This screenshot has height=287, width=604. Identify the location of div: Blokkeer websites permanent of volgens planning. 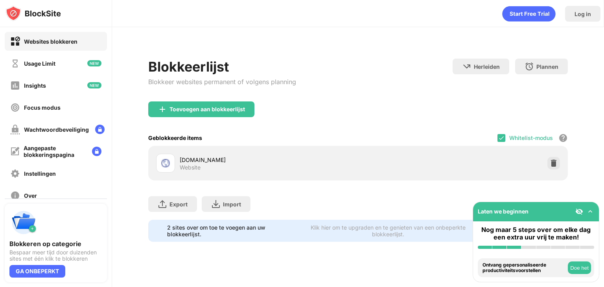
(222, 82).